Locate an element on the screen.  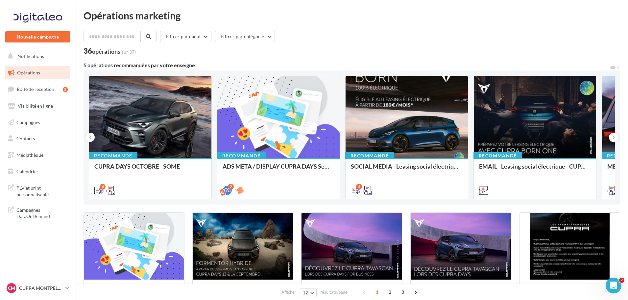
a: Médiathèque is located at coordinates (38, 155).